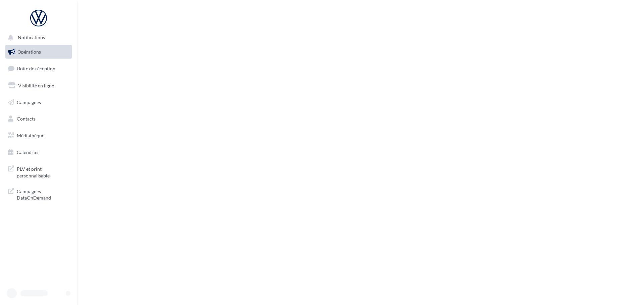  What do you see at coordinates (39, 194) in the screenshot?
I see `a: Campagnes DataOnDemand` at bounding box center [39, 194].